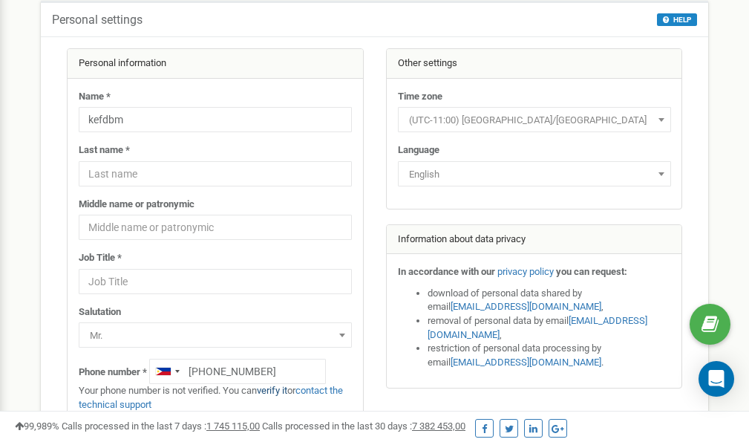 The width and height of the screenshot is (749, 445). Describe the element at coordinates (525, 271) in the screenshot. I see `a: privacy policy` at that location.